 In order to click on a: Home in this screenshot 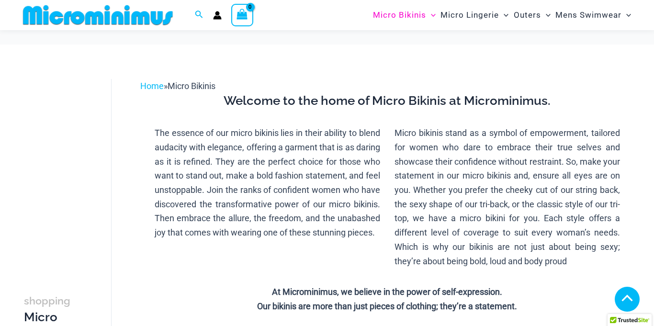, I will do `click(152, 86)`.